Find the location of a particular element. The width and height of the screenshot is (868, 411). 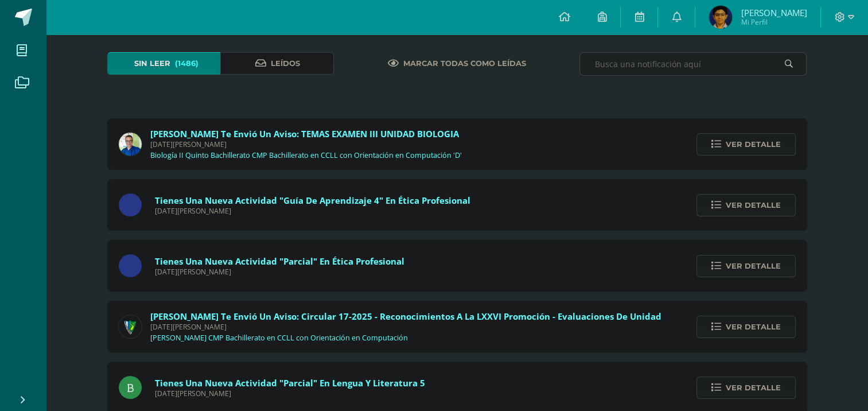

span: Marcar todas como leídas is located at coordinates (465, 63).